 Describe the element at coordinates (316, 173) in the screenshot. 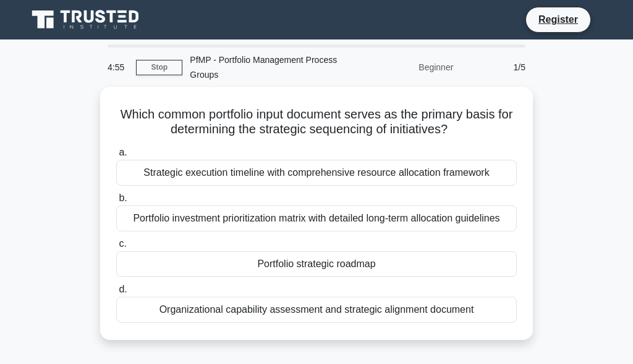

I see `div: Strategic execution timeline with comprehensive resource allocation framework` at that location.